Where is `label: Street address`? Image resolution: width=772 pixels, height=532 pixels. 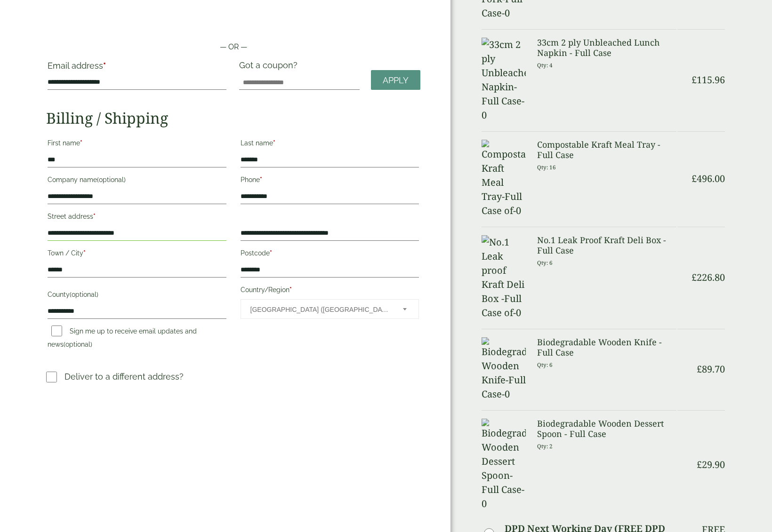
label: Street address is located at coordinates (136, 218).